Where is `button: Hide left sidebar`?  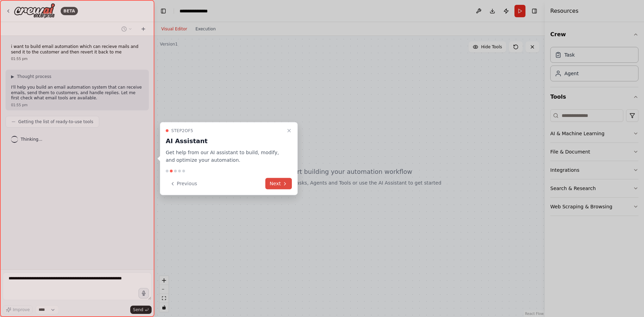
button: Hide left sidebar is located at coordinates (163, 11).